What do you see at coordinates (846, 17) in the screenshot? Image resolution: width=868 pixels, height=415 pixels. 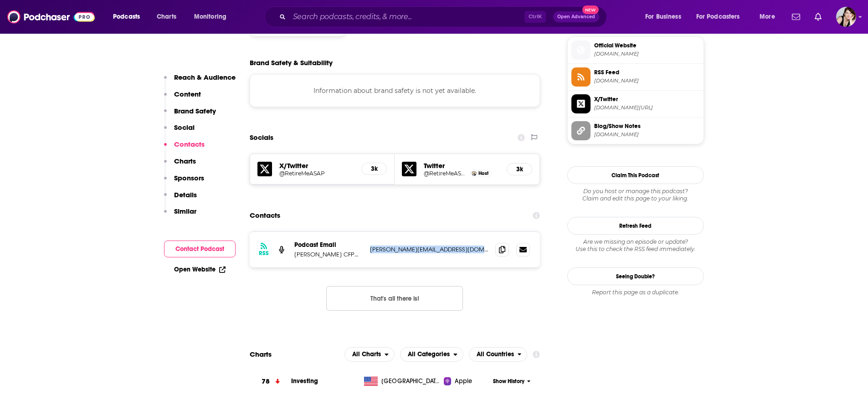 I see `button: Show profile menu` at bounding box center [846, 17].